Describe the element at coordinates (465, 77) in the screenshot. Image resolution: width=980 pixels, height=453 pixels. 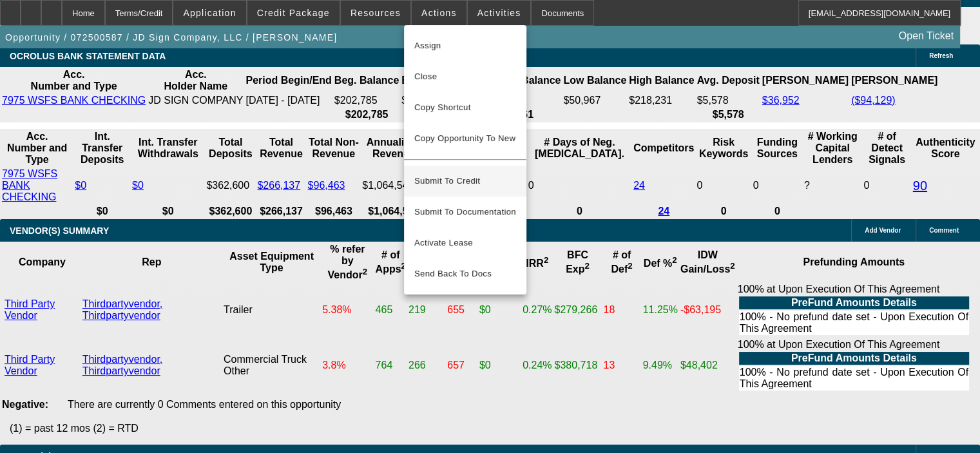
I see `span: Close` at that location.